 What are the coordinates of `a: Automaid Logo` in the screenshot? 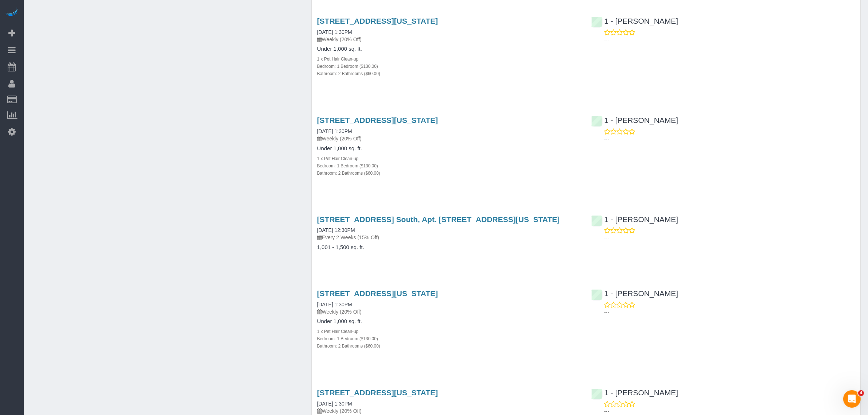 It's located at (11, 12).